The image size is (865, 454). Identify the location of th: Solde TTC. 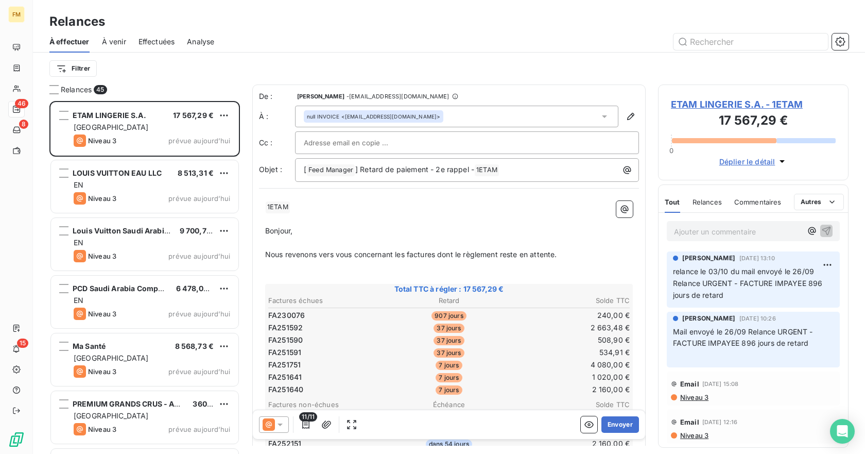
(570, 300).